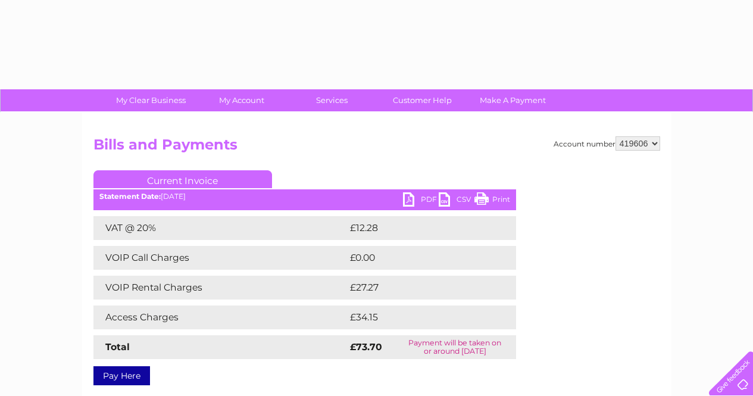 This screenshot has width=753, height=396. What do you see at coordinates (130, 196) in the screenshot?
I see `b: Statement Date:` at bounding box center [130, 196].